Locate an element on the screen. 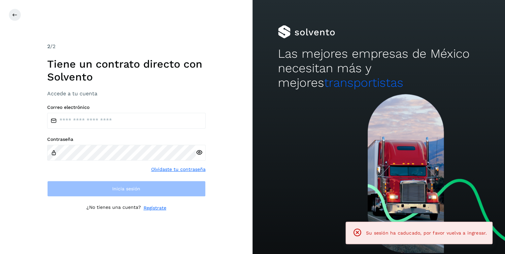  label: Correo electrónico is located at coordinates (126, 107).